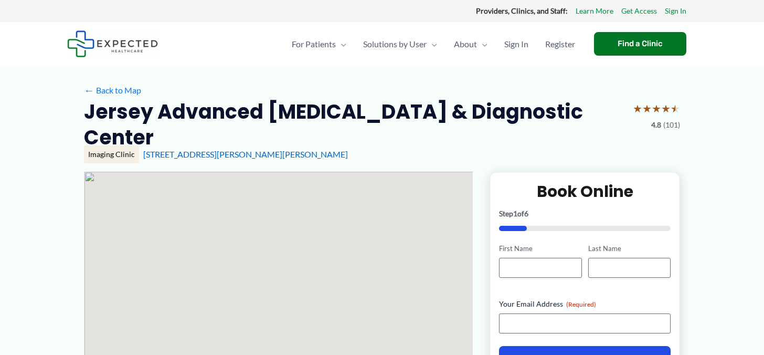  Describe the element at coordinates (522, 10) in the screenshot. I see `strong: Providers, Clinics, and Staff:` at that location.